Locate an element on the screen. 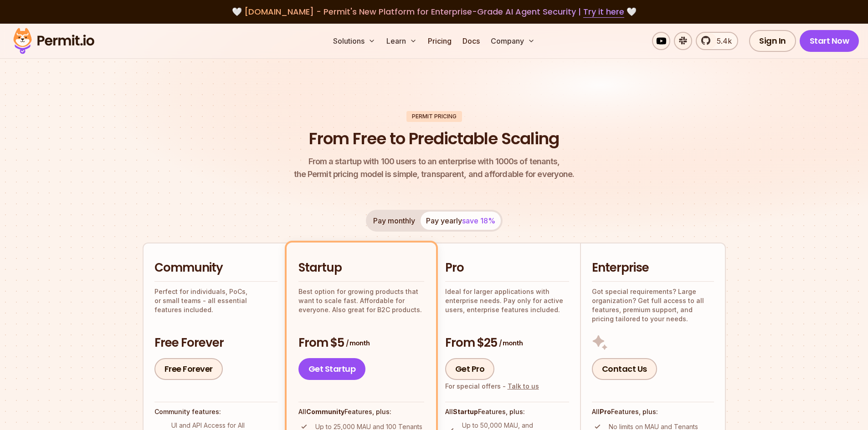 This screenshot has width=868, height=430. a: Get Startup is located at coordinates (333, 369).